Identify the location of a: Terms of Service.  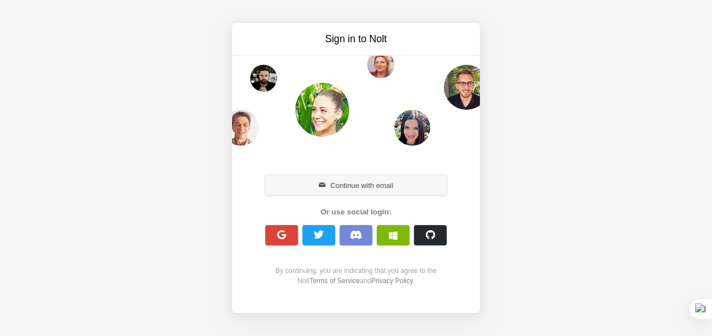
(334, 281).